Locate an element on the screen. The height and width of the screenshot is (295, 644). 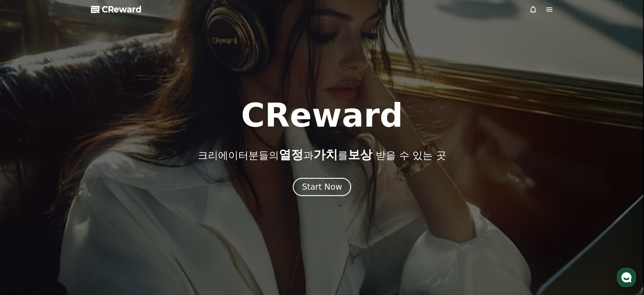
p: 크리에이터분들의 과 를 받을 수 있는 곳 is located at coordinates (322, 154).